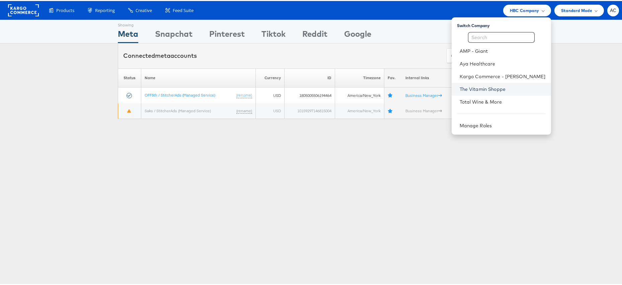 This screenshot has height=285, width=622. I want to click on th: Timezone, so click(359, 77).